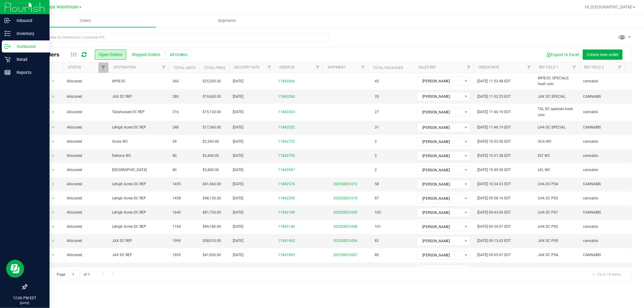 Image resolution: width=644 pixels, height=308 pixels. Describe the element at coordinates (25, 298) in the screenshot. I see `p: 12:06 PM EDT` at that location.